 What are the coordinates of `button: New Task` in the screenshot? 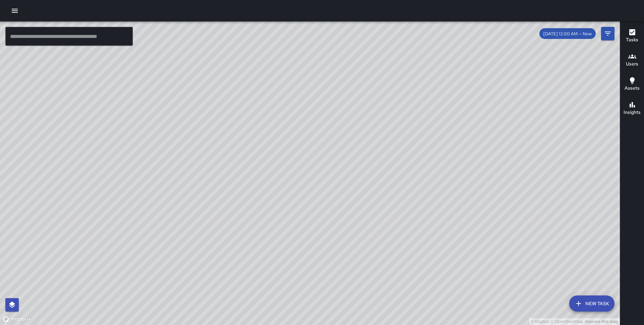 It's located at (592, 303).